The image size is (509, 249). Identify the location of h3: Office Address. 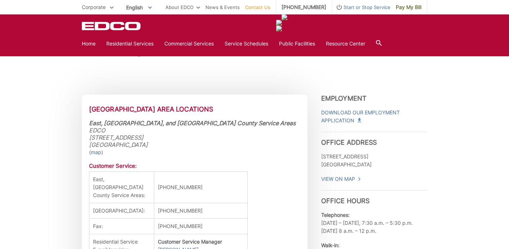
(374, 139).